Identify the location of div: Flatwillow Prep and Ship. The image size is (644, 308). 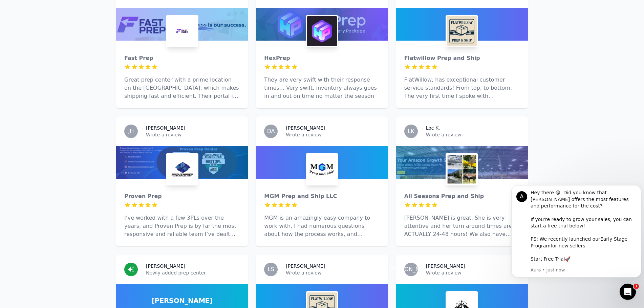
(462, 58).